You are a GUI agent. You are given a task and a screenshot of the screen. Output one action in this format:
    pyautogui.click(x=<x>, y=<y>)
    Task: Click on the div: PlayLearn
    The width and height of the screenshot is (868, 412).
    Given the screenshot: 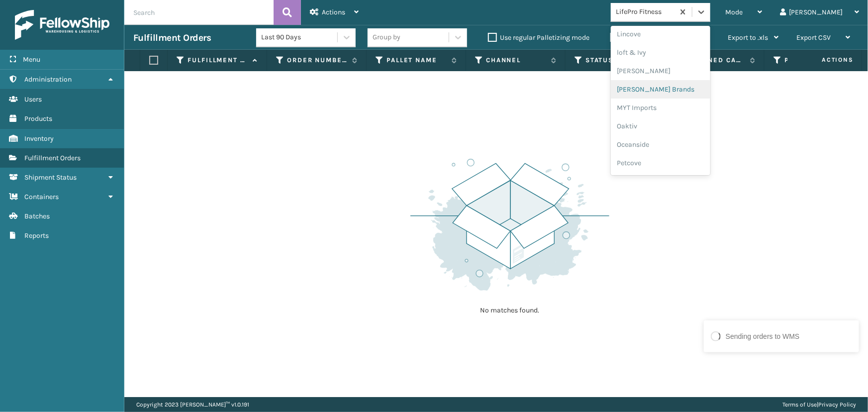 What is the action you would take?
    pyautogui.click(x=661, y=181)
    